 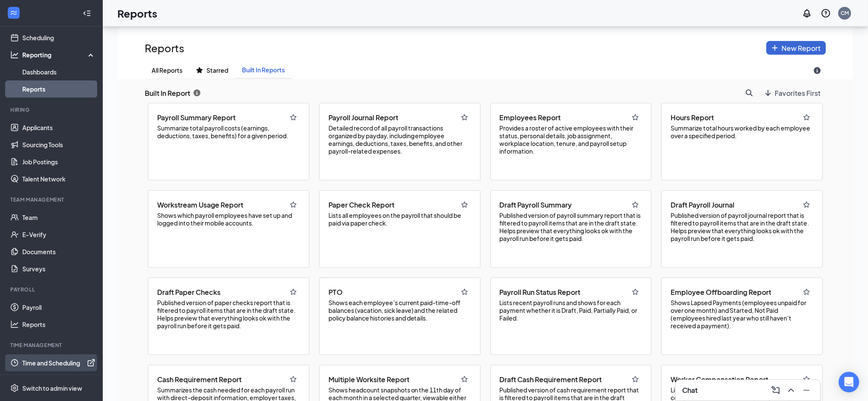 I want to click on button: ComposeMessage, so click(x=776, y=390).